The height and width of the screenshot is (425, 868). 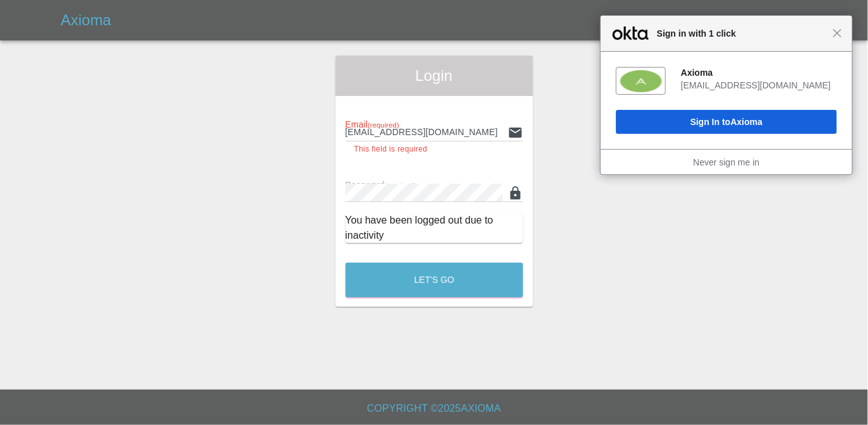 I want to click on div: Axioma, so click(x=759, y=72).